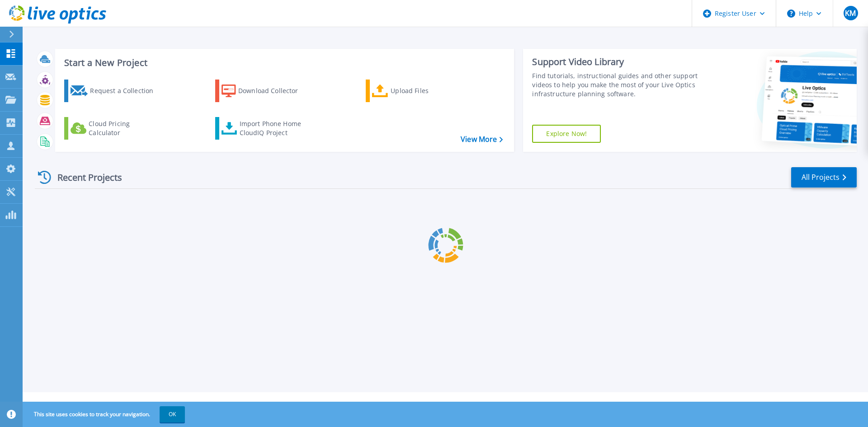 The height and width of the screenshot is (427, 868). What do you see at coordinates (126, 91) in the screenshot?
I see `div: Request a Collection` at bounding box center [126, 91].